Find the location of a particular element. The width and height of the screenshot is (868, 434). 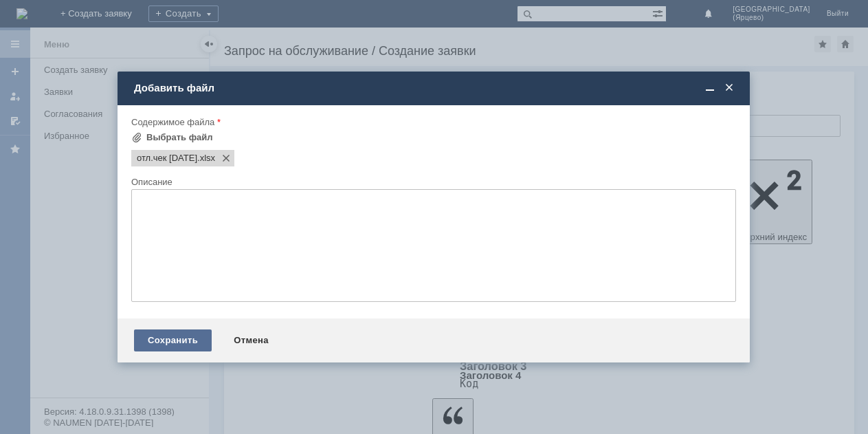

div: Добавить файл is located at coordinates (435, 88).